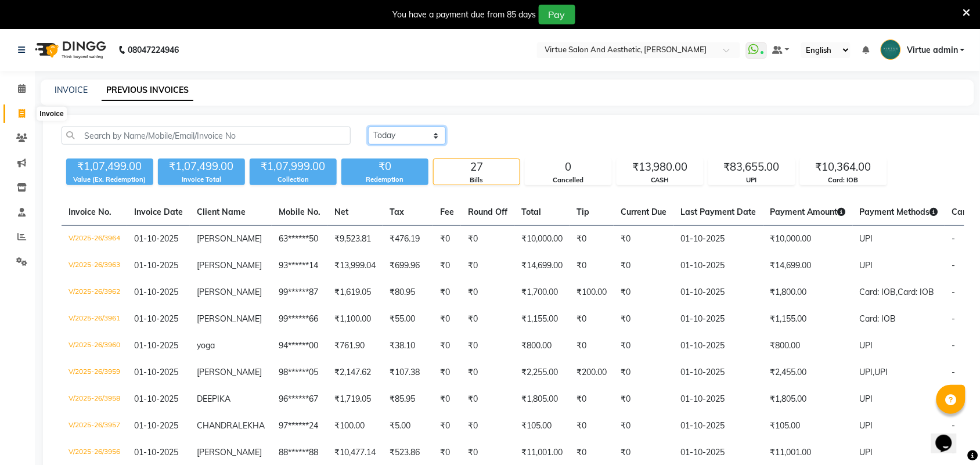 Image resolution: width=980 pixels, height=465 pixels. I want to click on span: Payment Amount, so click(808, 212).